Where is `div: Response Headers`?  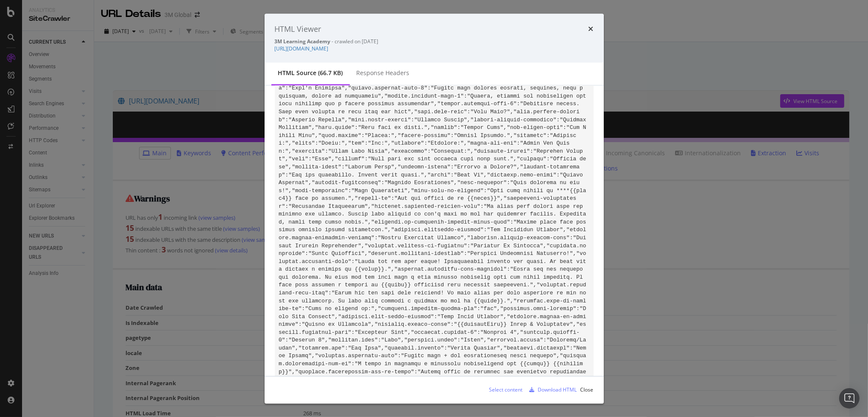 div: Response Headers is located at coordinates (383, 73).